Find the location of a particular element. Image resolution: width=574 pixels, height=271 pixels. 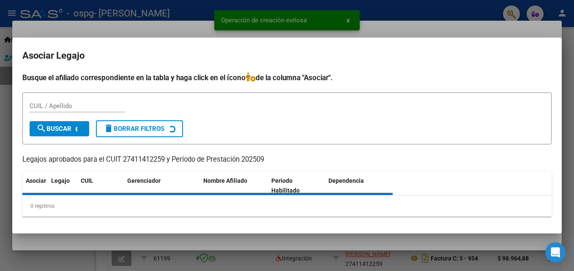

datatable-header-cell: Gerenciador is located at coordinates (162, 186).